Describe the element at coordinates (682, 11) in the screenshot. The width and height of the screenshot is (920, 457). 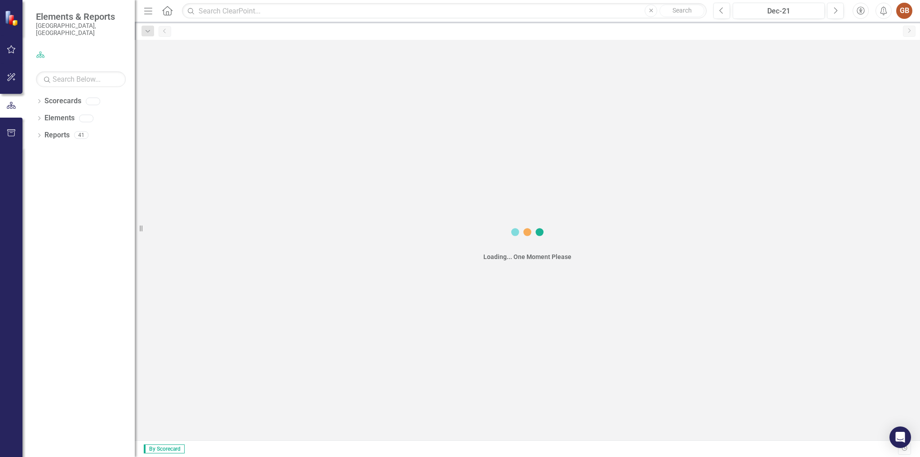
I see `button: Search` at that location.